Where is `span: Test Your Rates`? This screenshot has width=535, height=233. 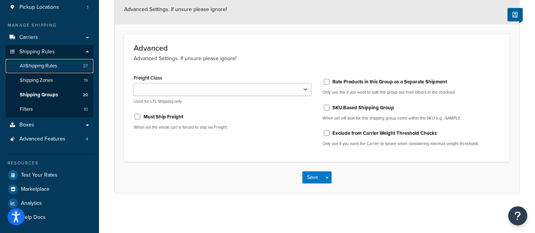
span: Test Your Rates is located at coordinates (39, 175).